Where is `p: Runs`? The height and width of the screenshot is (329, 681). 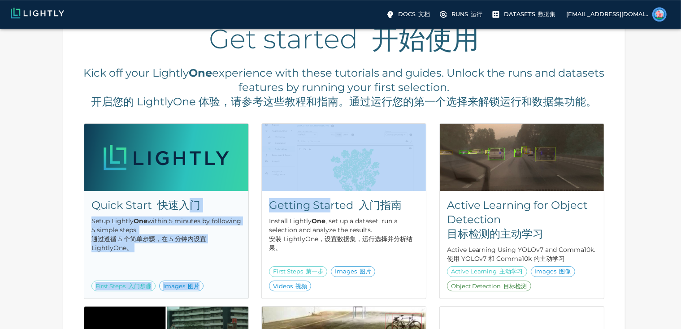 p: Runs is located at coordinates (466, 14).